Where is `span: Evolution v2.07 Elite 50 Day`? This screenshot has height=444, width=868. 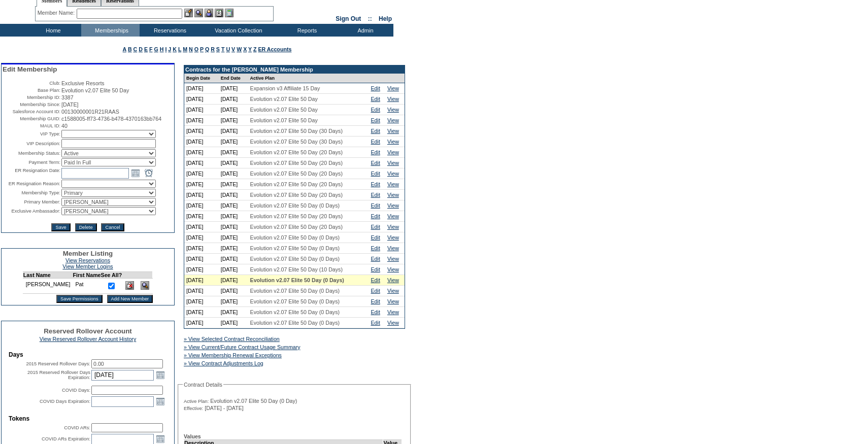
span: Evolution v2.07 Elite 50 Day is located at coordinates (95, 90).